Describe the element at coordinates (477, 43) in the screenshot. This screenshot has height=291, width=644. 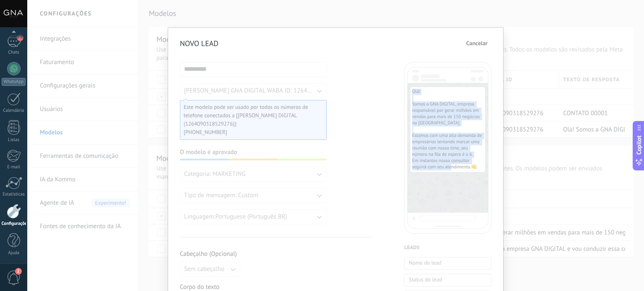
I see `button: Cancelar` at that location.